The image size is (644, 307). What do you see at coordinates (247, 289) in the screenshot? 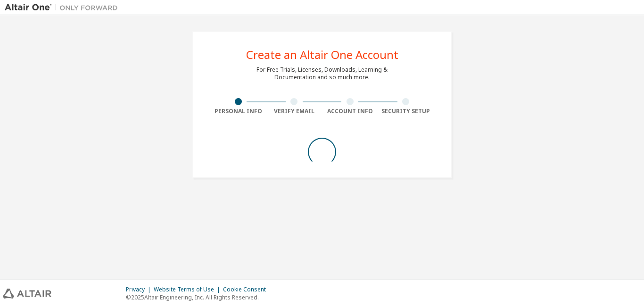
I see `div: Cookie Consent` at bounding box center [247, 289].